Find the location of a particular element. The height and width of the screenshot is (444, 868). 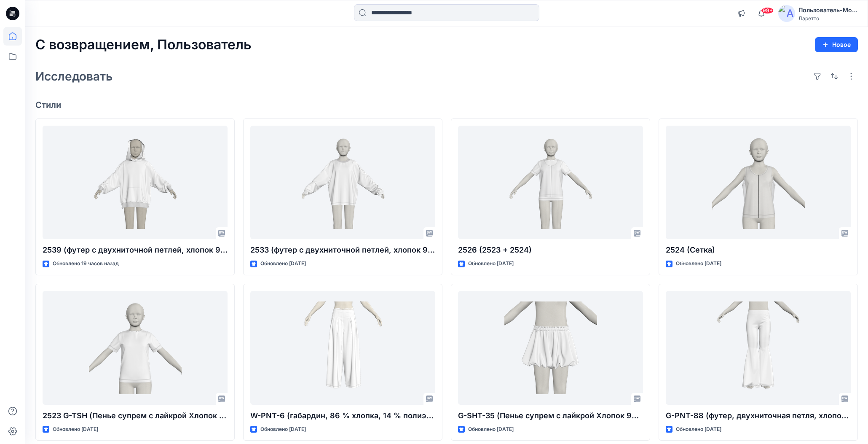

a: 2533 (футер с двухниточной петлей, хлопок 92 %, эластан 8 %) is located at coordinates (343, 183).